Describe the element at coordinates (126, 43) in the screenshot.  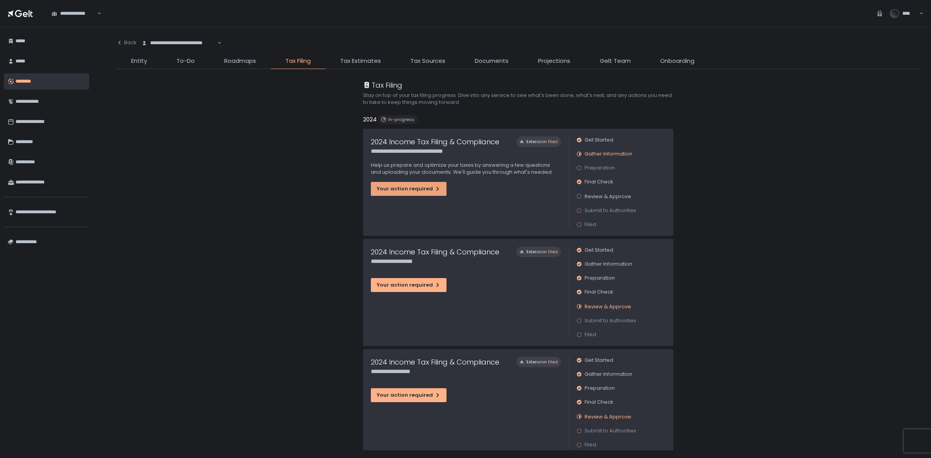
I see `button: Back` at that location.